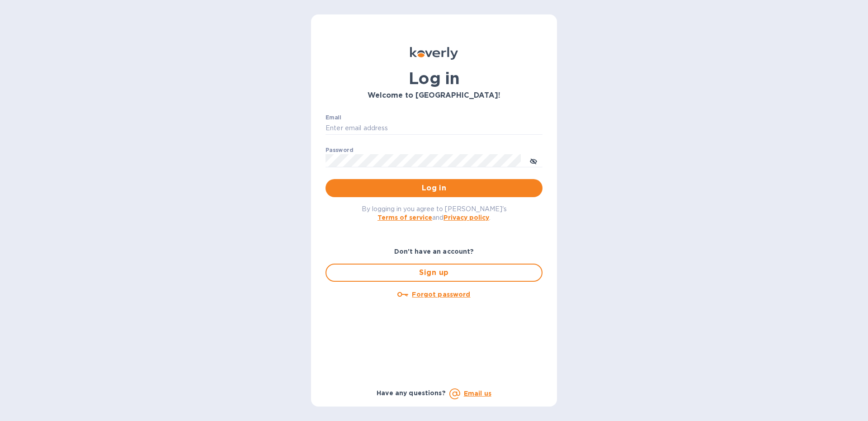  I want to click on span: Sign up, so click(434, 273).